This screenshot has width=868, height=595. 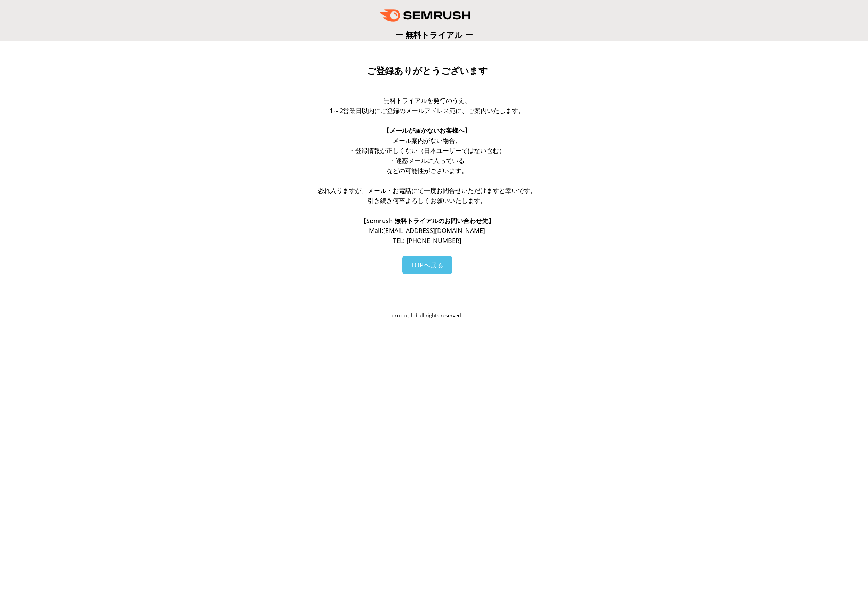 I want to click on a: TOPへ戻る, so click(x=427, y=265).